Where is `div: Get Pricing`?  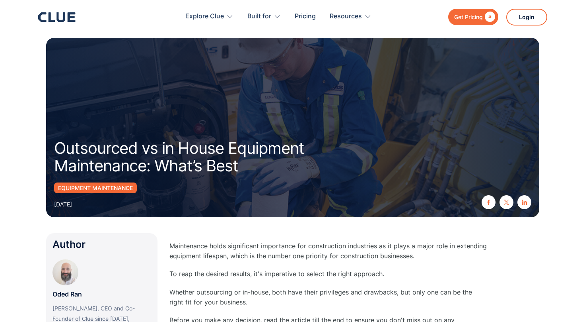 div: Get Pricing is located at coordinates (469, 17).